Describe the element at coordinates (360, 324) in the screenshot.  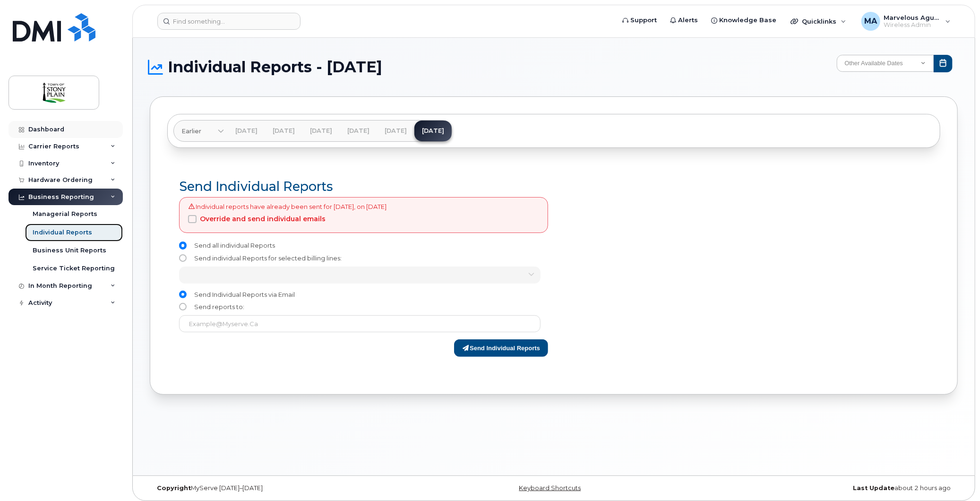
I see `input: example@myserve.ca` at that location.